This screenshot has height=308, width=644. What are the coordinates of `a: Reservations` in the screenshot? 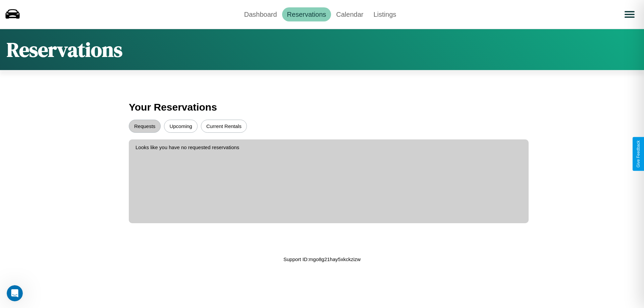 It's located at (307, 15).